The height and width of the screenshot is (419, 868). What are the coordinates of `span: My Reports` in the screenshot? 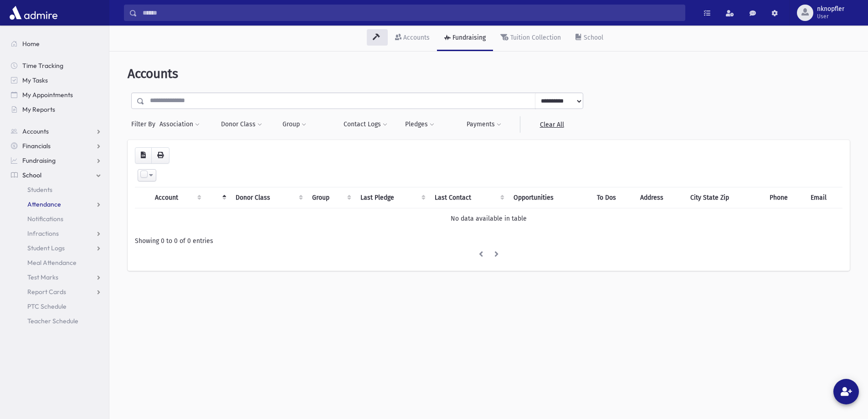 It's located at (39, 109).